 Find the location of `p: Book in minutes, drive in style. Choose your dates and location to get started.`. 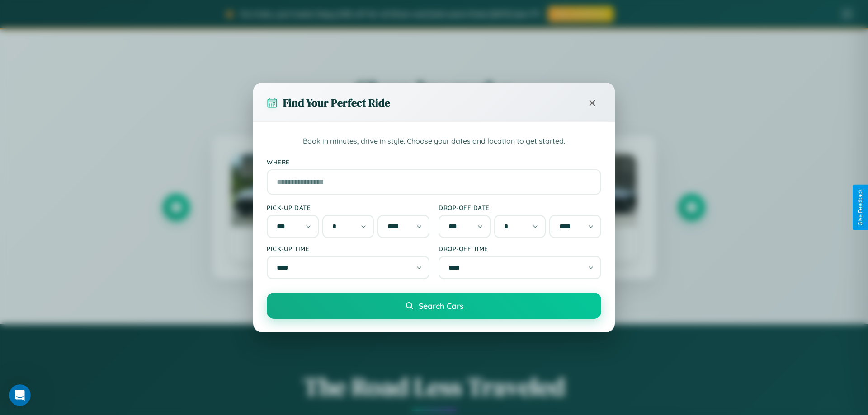

p: Book in minutes, drive in style. Choose your dates and location to get started. is located at coordinates (434, 141).